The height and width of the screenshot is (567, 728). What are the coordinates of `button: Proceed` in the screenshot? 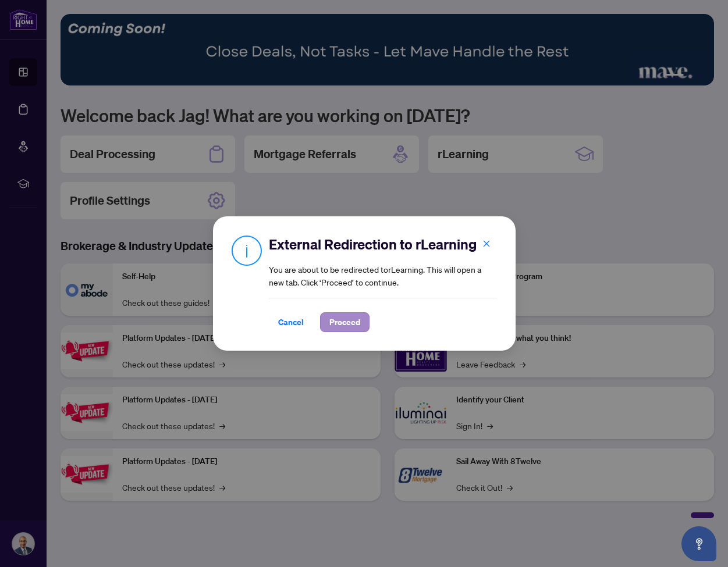 It's located at (344, 322).